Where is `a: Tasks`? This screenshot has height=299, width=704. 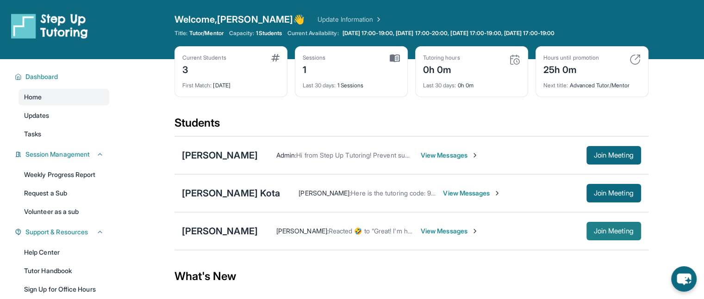
a: Tasks is located at coordinates (64, 134).